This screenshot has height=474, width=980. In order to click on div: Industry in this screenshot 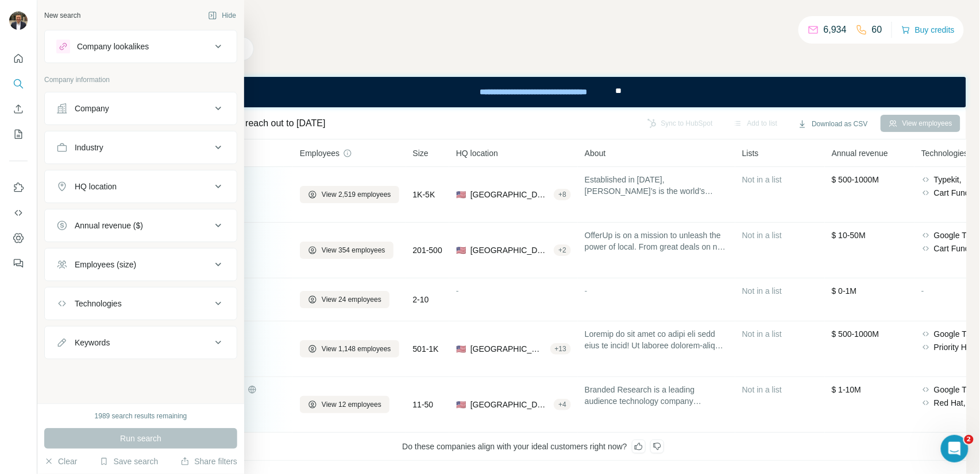, I will do `click(89, 148)`.